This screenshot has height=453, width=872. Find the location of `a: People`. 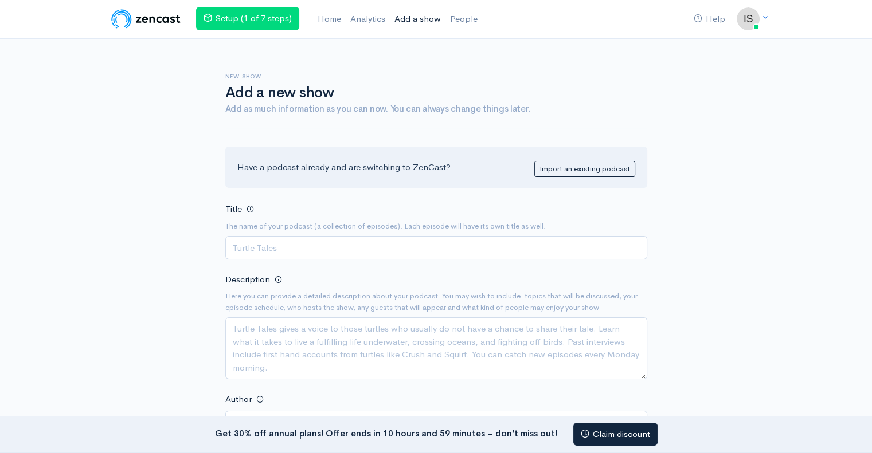

a: People is located at coordinates (464, 19).